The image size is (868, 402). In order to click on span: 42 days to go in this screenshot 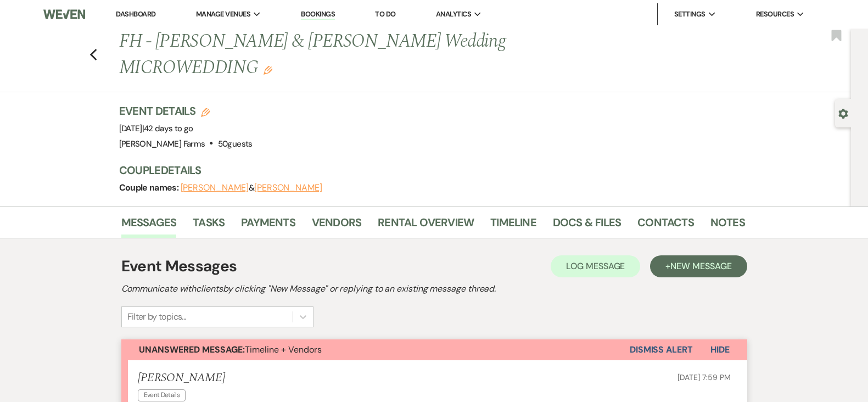, I will do `click(168, 128)`.